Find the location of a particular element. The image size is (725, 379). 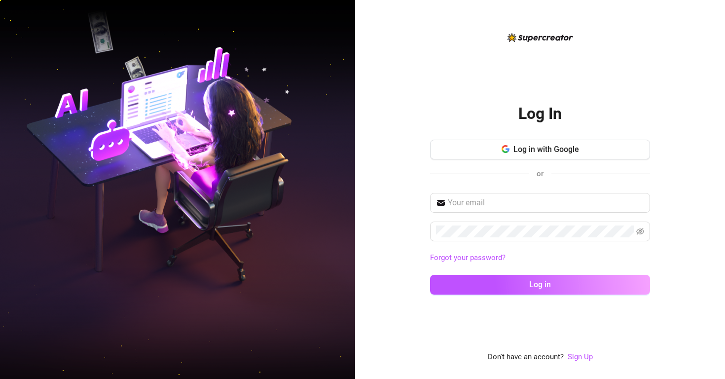

h2: Log In is located at coordinates (540, 113).